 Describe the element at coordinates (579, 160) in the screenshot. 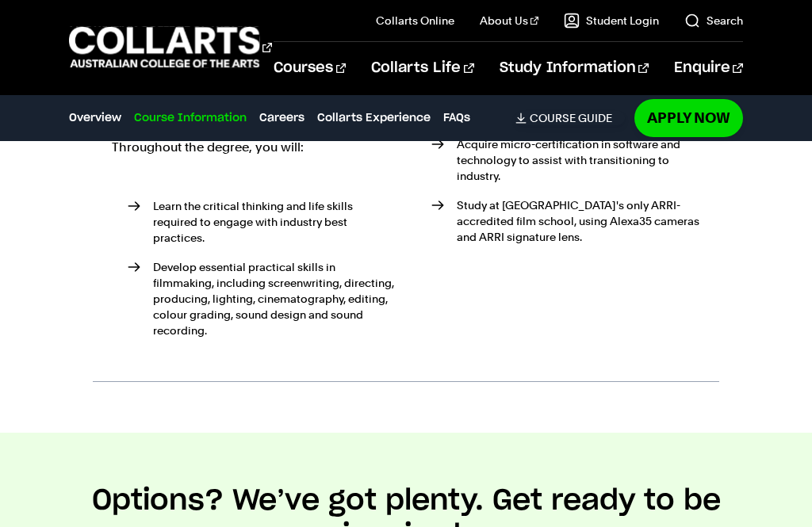

I see `p: Acquire micro-certification in software and technology to assist with transitioning to industry.` at that location.